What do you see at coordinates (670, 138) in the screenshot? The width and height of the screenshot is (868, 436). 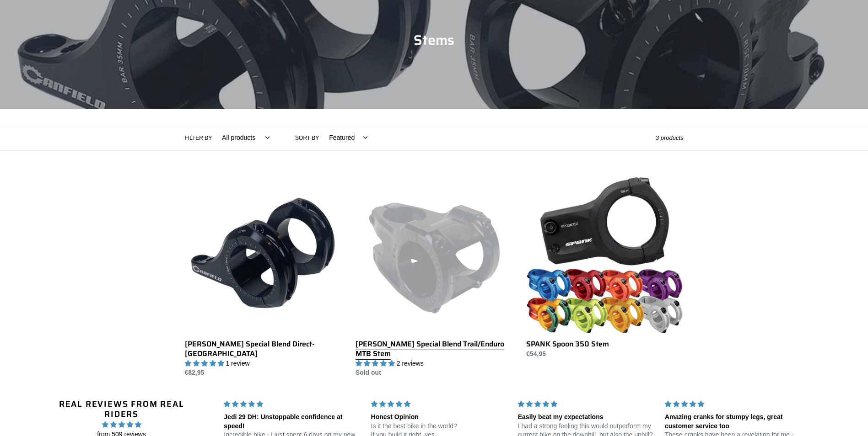 I see `span: 3 products` at bounding box center [670, 138].